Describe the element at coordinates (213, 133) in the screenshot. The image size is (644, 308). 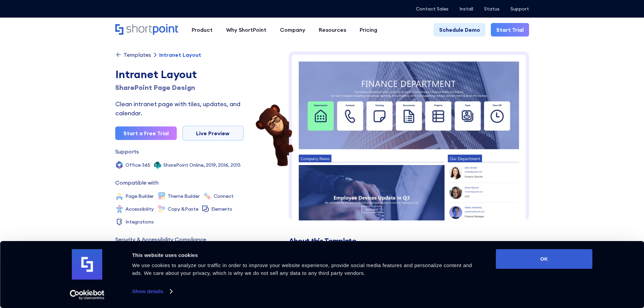
I see `a: Live Preview` at that location.